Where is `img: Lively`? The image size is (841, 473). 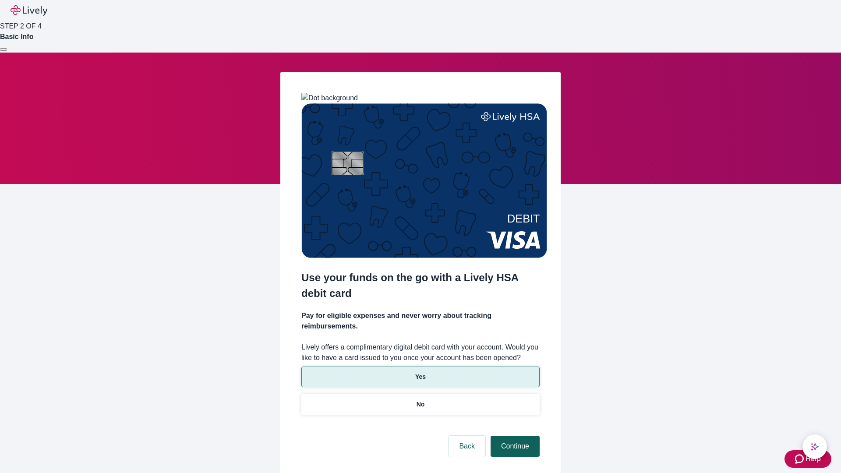 img: Lively is located at coordinates (29, 11).